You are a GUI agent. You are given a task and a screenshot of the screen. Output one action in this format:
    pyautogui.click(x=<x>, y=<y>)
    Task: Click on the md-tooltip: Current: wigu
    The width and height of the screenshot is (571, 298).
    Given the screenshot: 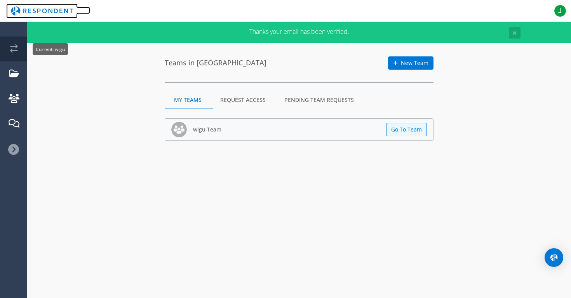 What is the action you would take?
    pyautogui.click(x=50, y=49)
    